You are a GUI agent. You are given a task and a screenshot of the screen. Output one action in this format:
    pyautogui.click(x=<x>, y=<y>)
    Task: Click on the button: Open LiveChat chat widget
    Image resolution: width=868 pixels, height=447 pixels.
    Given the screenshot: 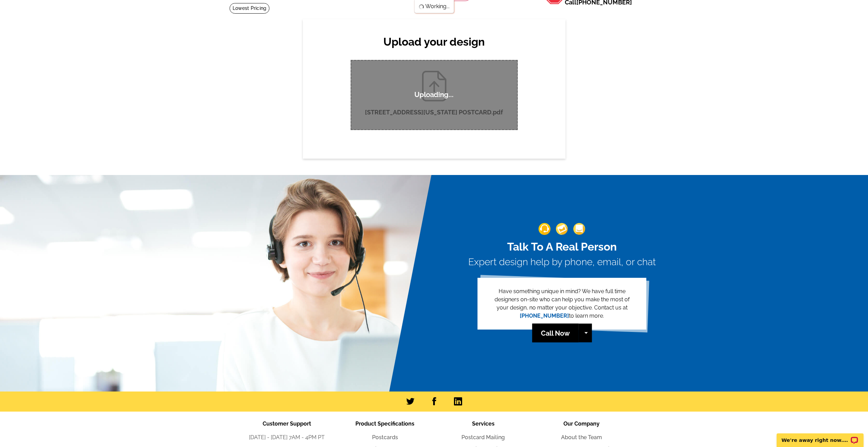 What is the action you would take?
    pyautogui.click(x=83, y=15)
    